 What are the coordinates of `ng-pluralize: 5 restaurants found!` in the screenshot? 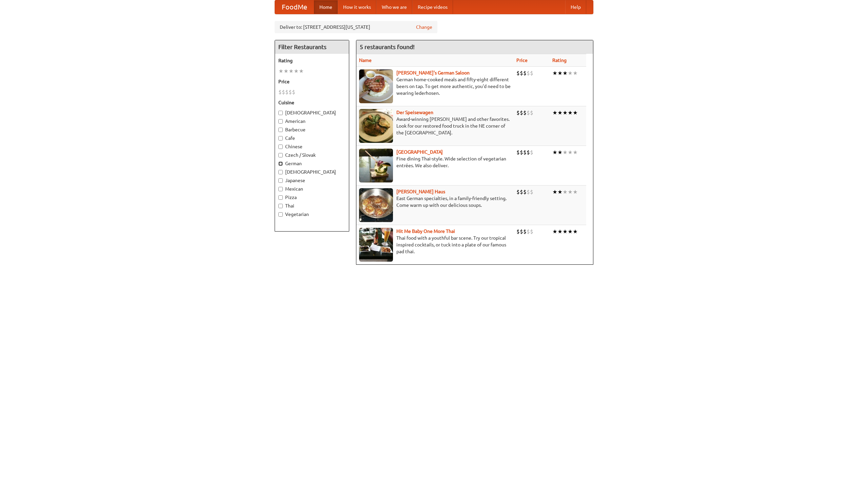 It's located at (387, 47).